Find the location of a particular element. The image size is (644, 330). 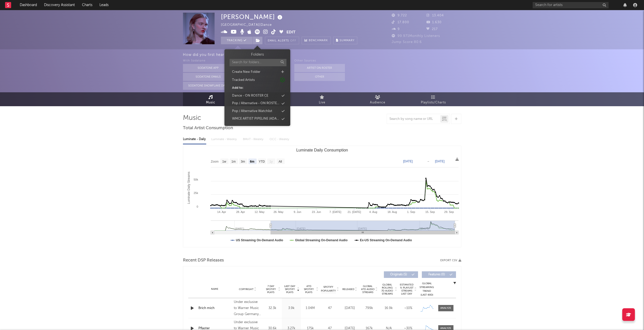

button: Sodatone App is located at coordinates (208, 68).